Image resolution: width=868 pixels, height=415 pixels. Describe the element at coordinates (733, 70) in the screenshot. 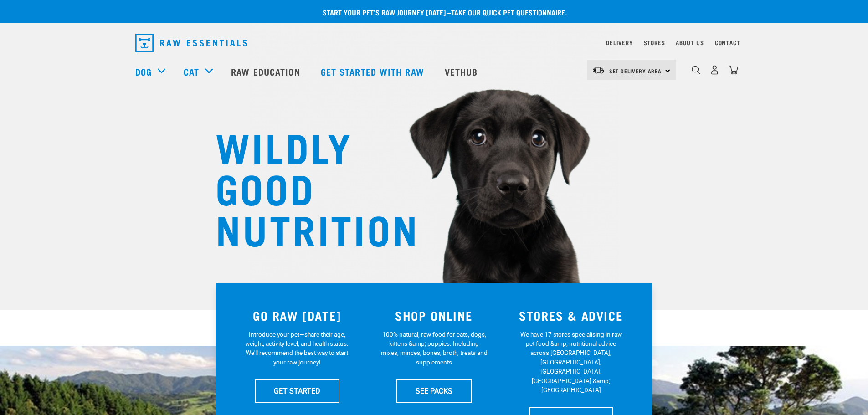

I see `img: home-icon@2x.png` at that location.